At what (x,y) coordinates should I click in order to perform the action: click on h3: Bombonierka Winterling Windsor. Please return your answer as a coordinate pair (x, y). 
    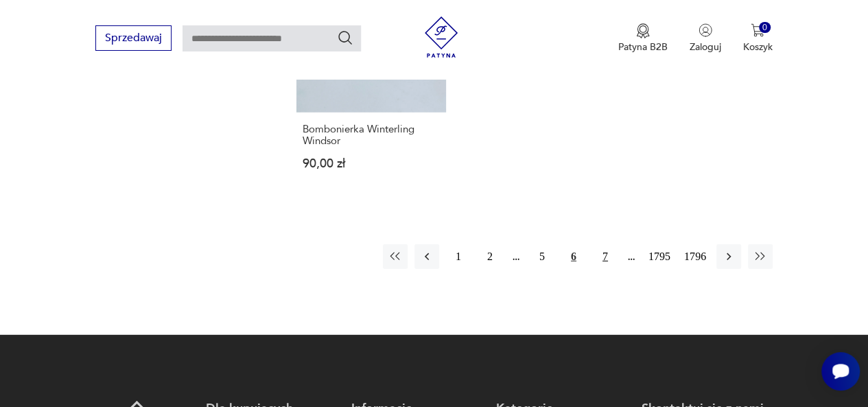
    Looking at the image, I should click on (371, 135).